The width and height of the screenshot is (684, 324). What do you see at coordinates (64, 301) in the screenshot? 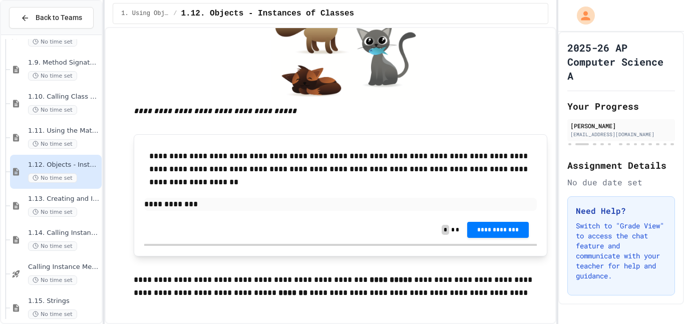
I see `span: 1.15. Strings` at bounding box center [64, 301].